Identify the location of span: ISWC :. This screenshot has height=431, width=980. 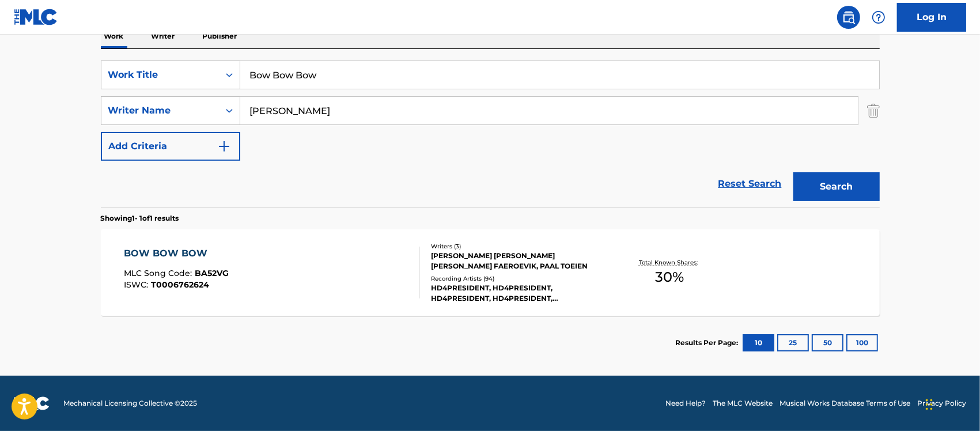
(137, 285).